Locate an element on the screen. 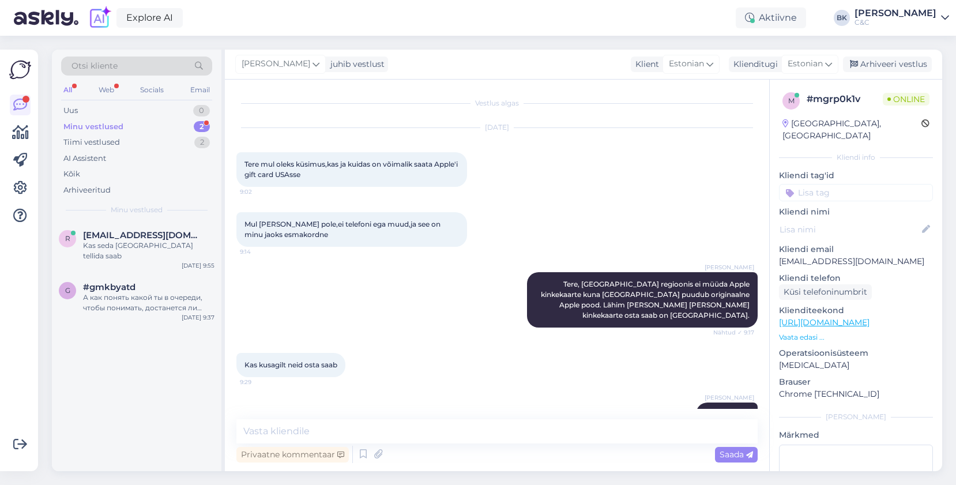 This screenshot has width=956, height=485. span: rozerkelk@gmail.com is located at coordinates (143, 235).